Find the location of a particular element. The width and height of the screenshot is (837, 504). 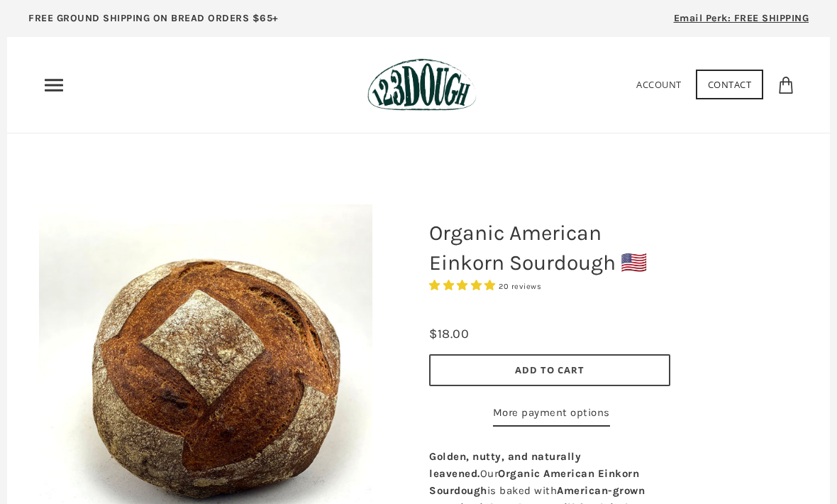

span: Add to Cart is located at coordinates (550, 369).